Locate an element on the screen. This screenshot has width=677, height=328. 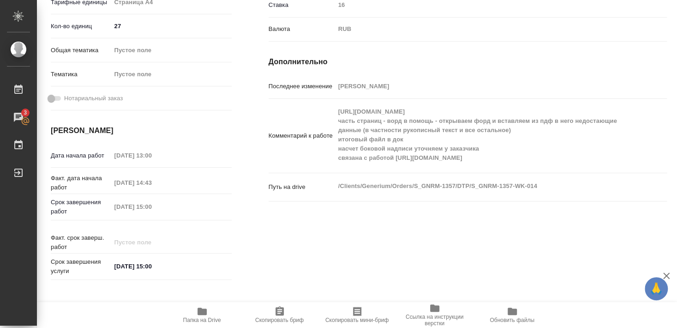
p: Срок завершения услуги is located at coordinates (81, 266).